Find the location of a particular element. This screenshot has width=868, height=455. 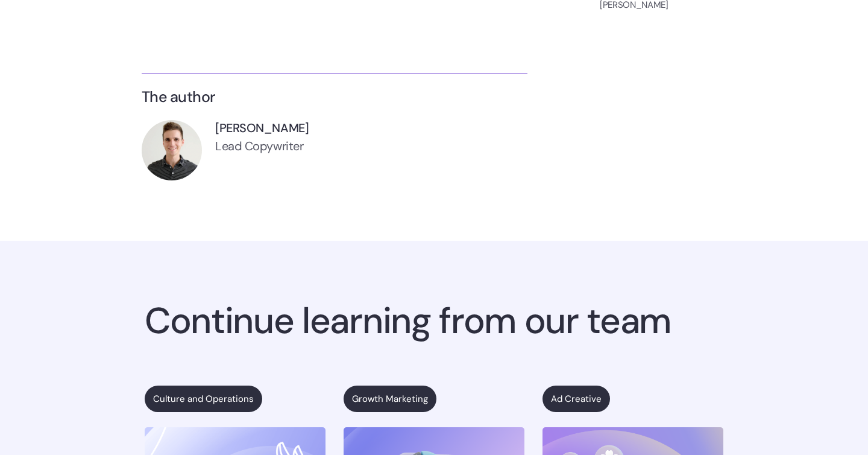

h4: Continue learning from our team is located at coordinates (434, 321).